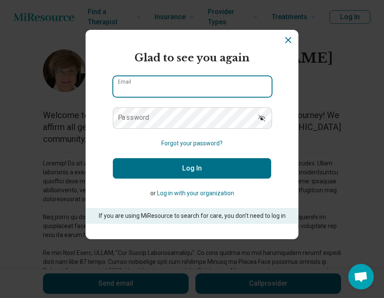 The height and width of the screenshot is (298, 384). Describe the element at coordinates (192, 58) in the screenshot. I see `h2: Glad to see you again` at that location.